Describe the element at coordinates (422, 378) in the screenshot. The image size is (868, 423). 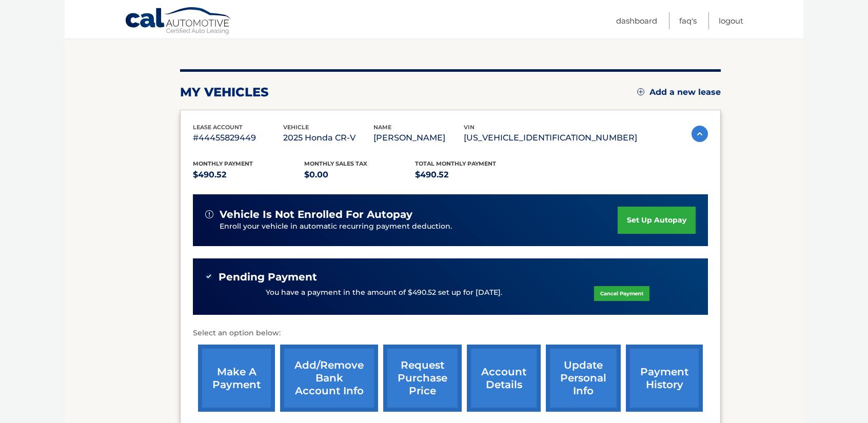
I see `a: request purchase price` at that location.